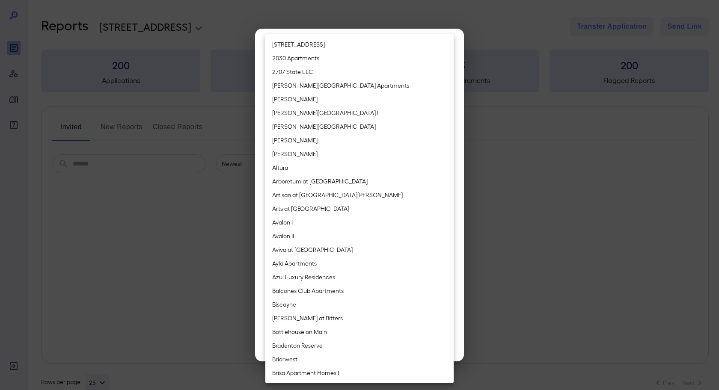 This screenshot has width=719, height=390. Describe the element at coordinates (359, 373) in the screenshot. I see `li: Brisa Apartment Homes I` at that location.